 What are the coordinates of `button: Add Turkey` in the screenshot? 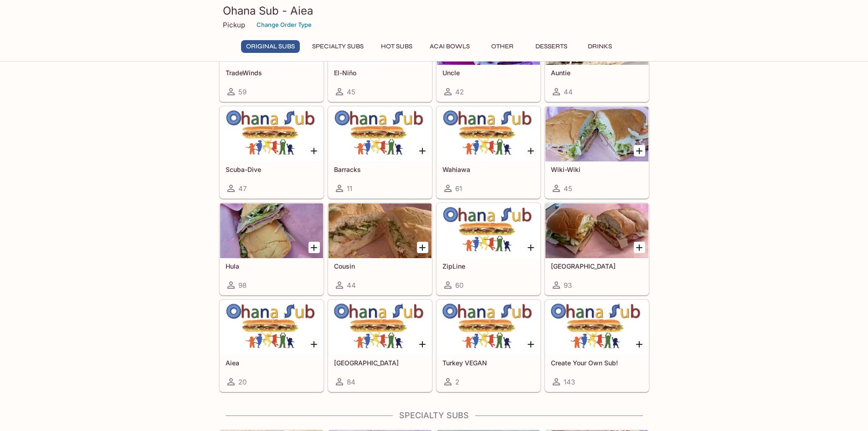 It's located at (422, 344).